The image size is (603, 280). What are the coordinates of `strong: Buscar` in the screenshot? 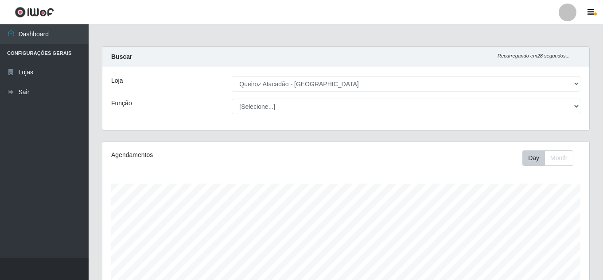 It's located at (121, 57).